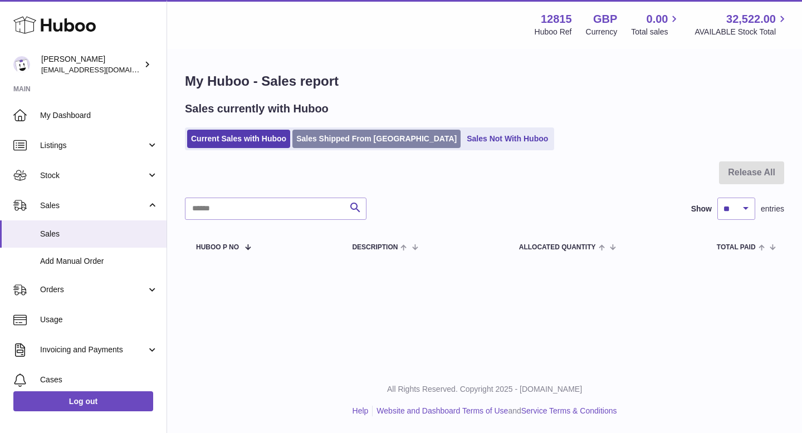 The height and width of the screenshot is (433, 802). I want to click on a: Log out, so click(83, 401).